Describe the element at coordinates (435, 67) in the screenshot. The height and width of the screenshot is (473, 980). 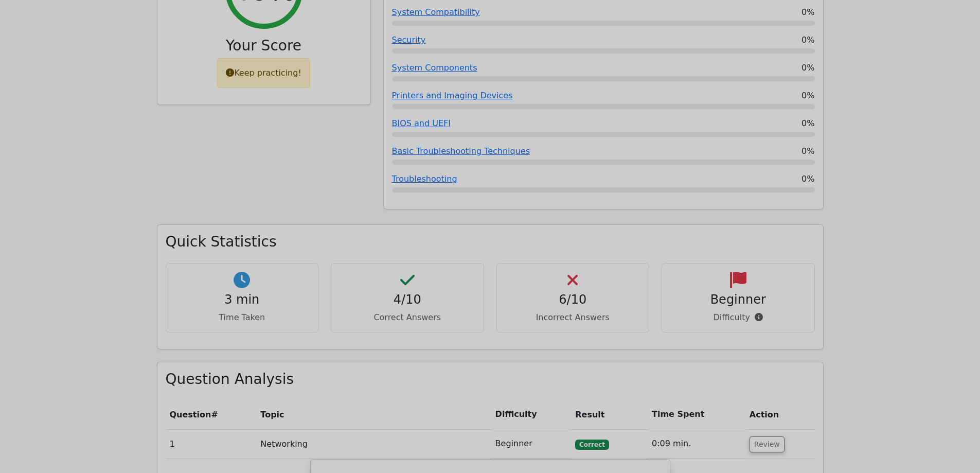
I see `a: System Components` at that location.